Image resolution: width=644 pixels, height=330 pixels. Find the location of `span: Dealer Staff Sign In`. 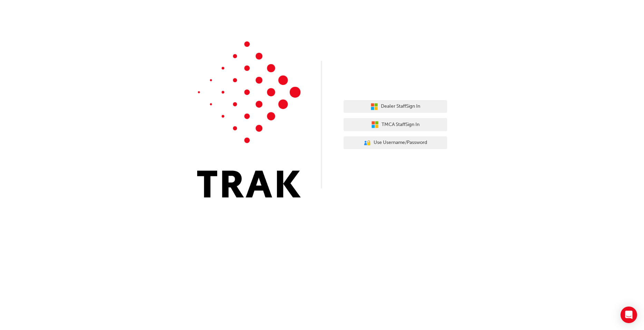

span: Dealer Staff Sign In is located at coordinates (401, 106).